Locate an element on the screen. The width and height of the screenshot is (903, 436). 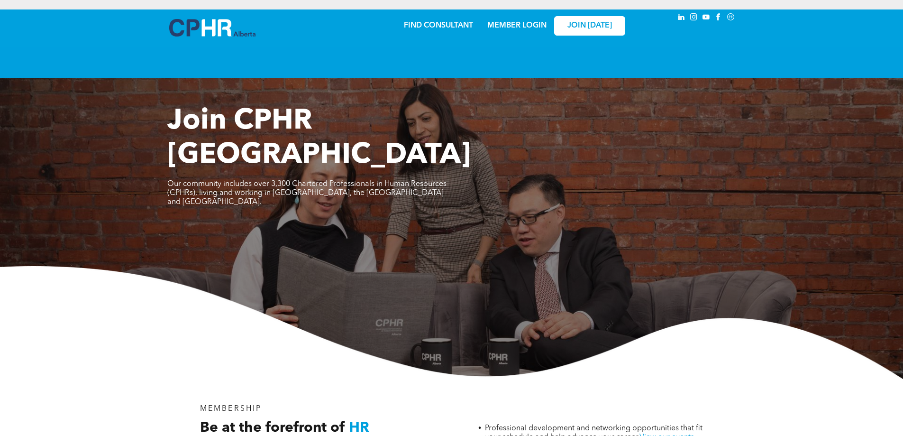
img: A blue and white logo for cp alberta is located at coordinates (212, 28).